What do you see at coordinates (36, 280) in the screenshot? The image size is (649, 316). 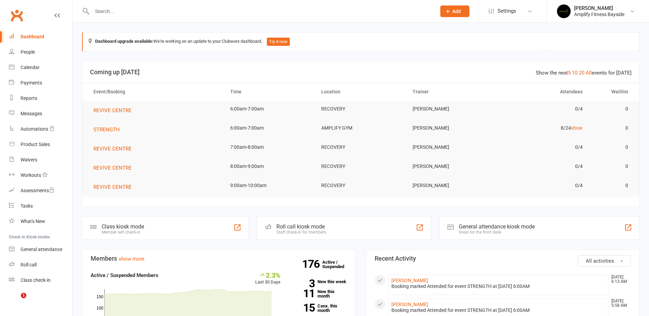 I see `div: Class check-in` at bounding box center [36, 280].